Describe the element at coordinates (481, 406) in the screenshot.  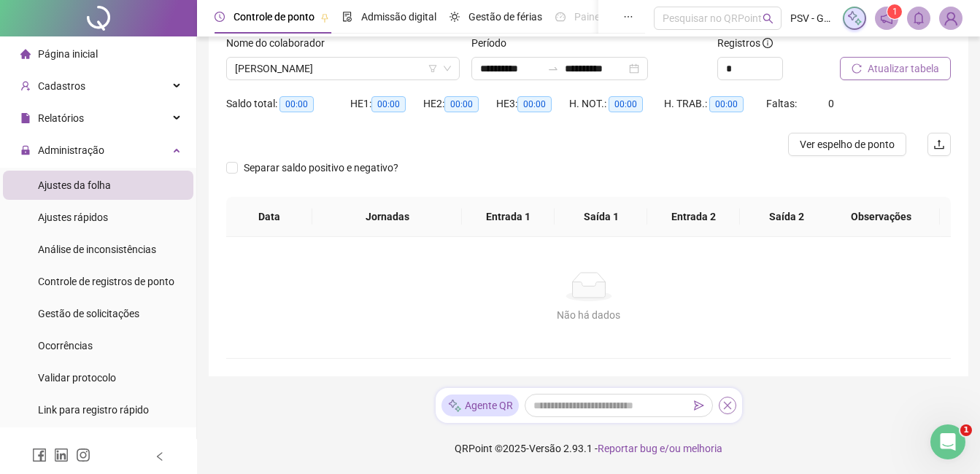
I see `div: Agente QR` at that location.